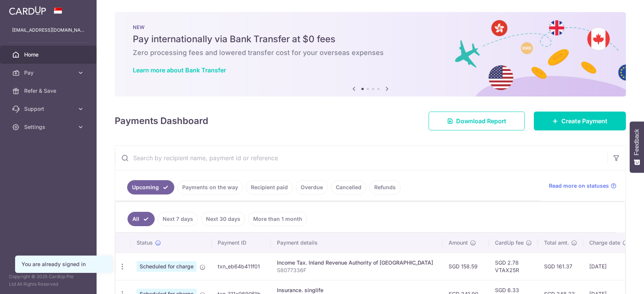  I want to click on td: SGD 161.37, so click(561, 266).